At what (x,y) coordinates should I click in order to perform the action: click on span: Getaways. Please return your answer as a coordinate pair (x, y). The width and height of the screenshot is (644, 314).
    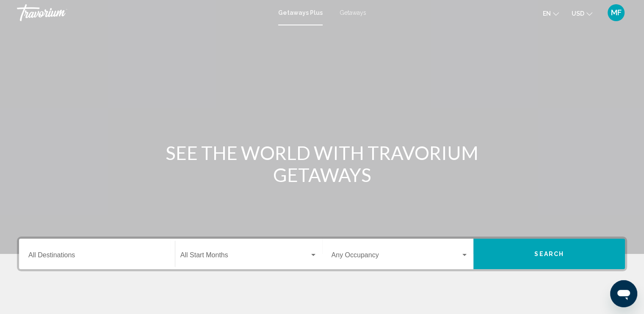
    Looking at the image, I should click on (353, 13).